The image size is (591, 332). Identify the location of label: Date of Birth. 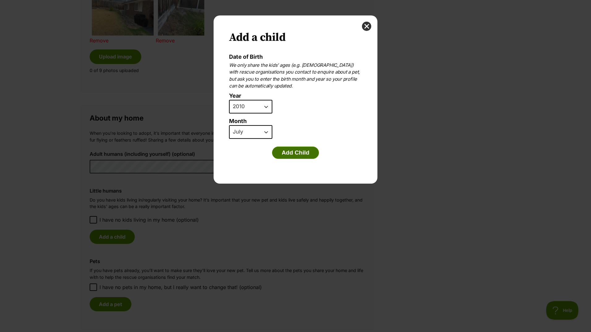
(246, 57).